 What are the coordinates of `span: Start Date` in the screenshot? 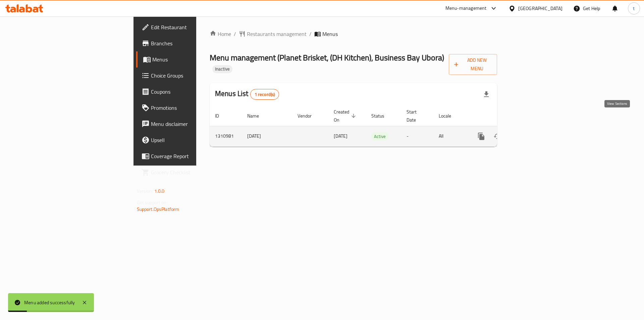 It's located at (416, 116).